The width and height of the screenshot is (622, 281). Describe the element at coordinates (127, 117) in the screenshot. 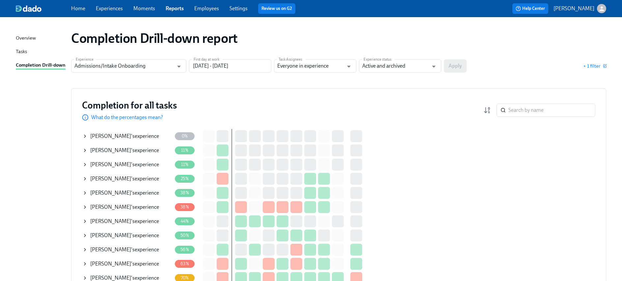

I see `p: What do the percentages mean?` at that location.